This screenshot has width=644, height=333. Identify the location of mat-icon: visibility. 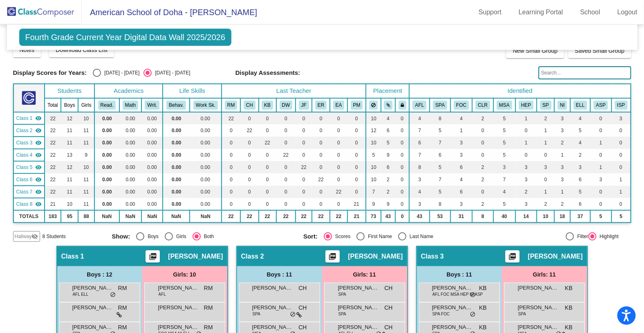
(38, 131).